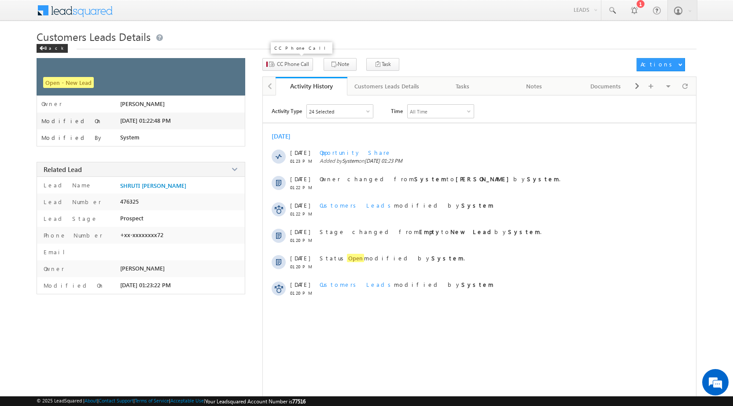  I want to click on a: About, so click(91, 401).